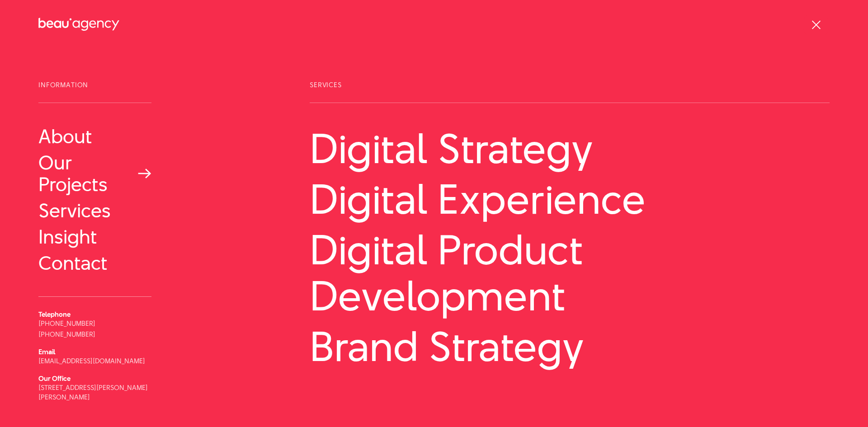 The image size is (868, 427). I want to click on a: Services, so click(95, 211).